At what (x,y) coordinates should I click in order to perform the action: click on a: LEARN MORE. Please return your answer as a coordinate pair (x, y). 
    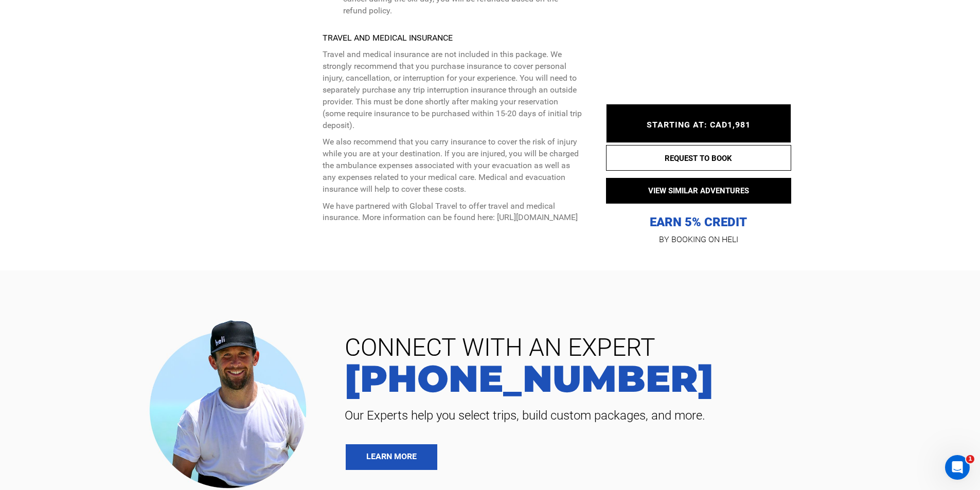
    Looking at the image, I should click on (391, 457).